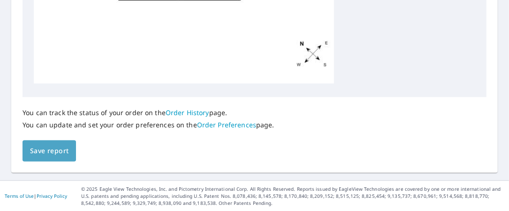 The image size is (509, 211). I want to click on p: You can track the status of your order on the page., so click(148, 113).